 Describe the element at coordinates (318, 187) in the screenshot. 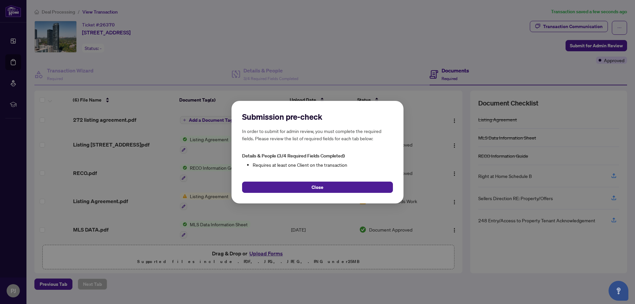

I see `button: Close` at that location.